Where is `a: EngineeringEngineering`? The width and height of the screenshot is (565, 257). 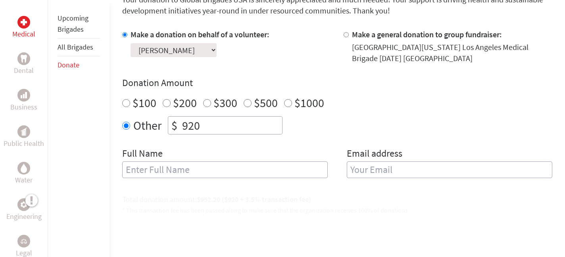 a: EngineeringEngineering is located at coordinates (24, 210).